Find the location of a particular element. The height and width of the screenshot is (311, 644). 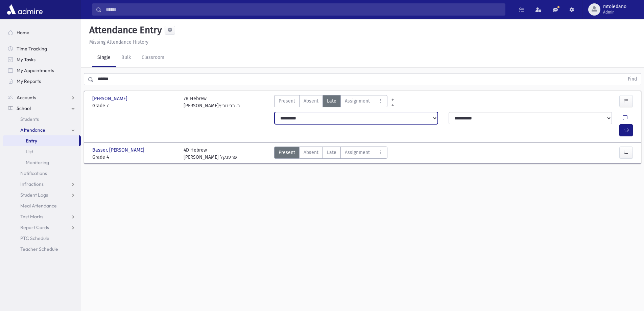

a: Single is located at coordinates (104, 58).